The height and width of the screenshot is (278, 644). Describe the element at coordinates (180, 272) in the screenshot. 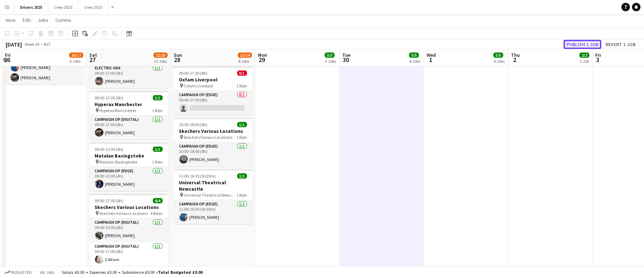

I see `span: Total Budgeted £0.00` at that location.